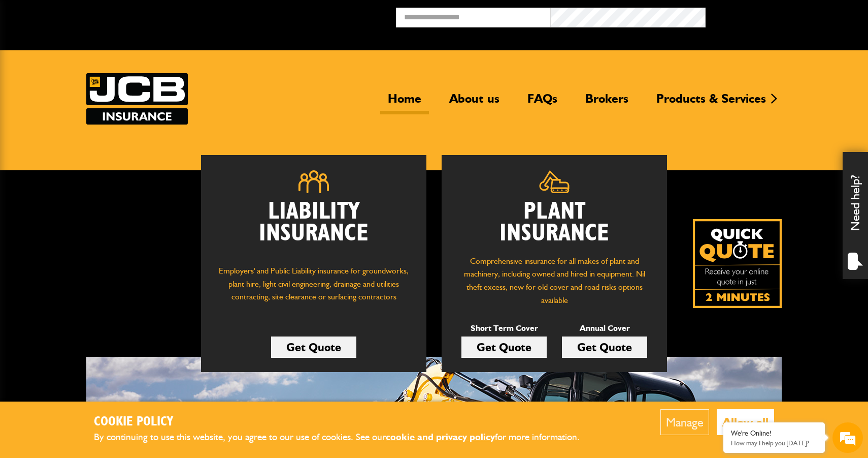 Image resolution: width=868 pixels, height=458 pixels. Describe the element at coordinates (685, 421) in the screenshot. I see `button: Manage` at that location.